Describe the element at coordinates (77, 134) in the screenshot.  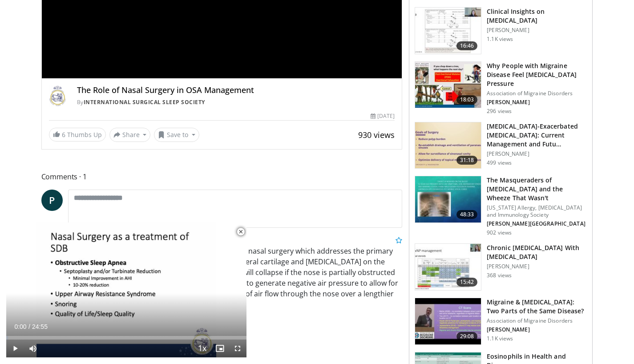
I see `a: 6 Thumbs Up` at that location.